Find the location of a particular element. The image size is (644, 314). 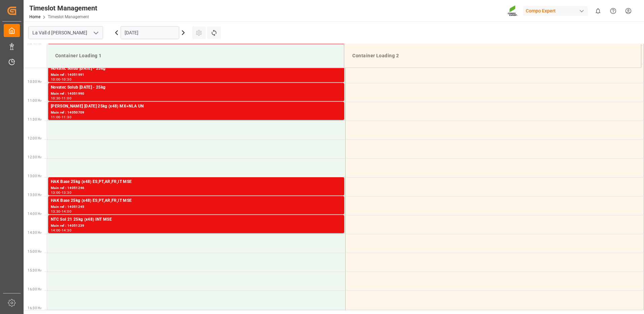

span: 12:00 Hr is located at coordinates (34, 138).